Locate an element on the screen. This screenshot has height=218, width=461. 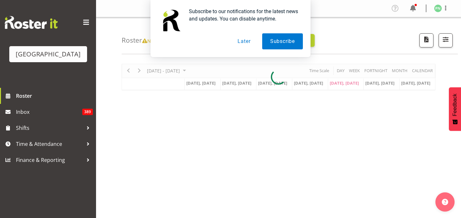
button: Later is located at coordinates (244, 41).